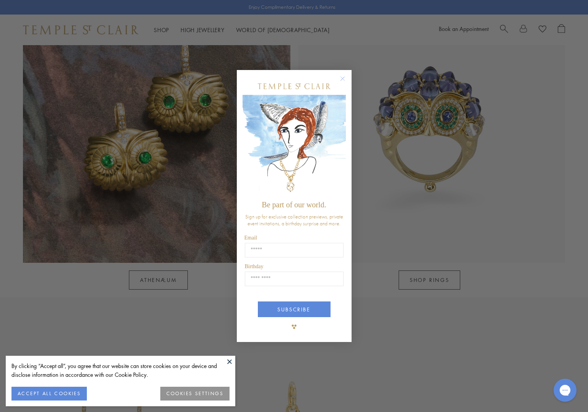  I want to click on button: ACCEPT ALL COOKIES, so click(49, 394).